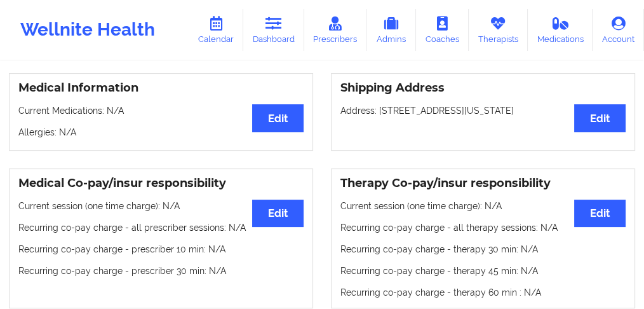 The image size is (644, 309). Describe the element at coordinates (161, 271) in the screenshot. I see `p: Recurring co-pay charge - prescriber 30 min : N/A` at that location.